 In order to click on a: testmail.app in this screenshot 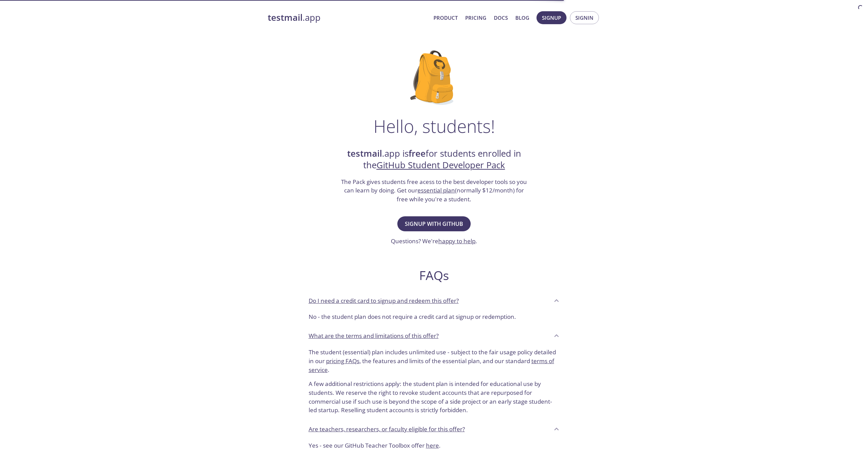, I will do `click(348, 18)`.